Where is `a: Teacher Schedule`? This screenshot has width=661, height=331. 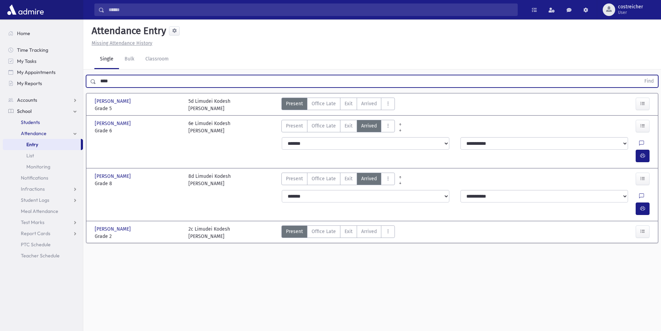
a: Teacher Schedule is located at coordinates (43, 256).